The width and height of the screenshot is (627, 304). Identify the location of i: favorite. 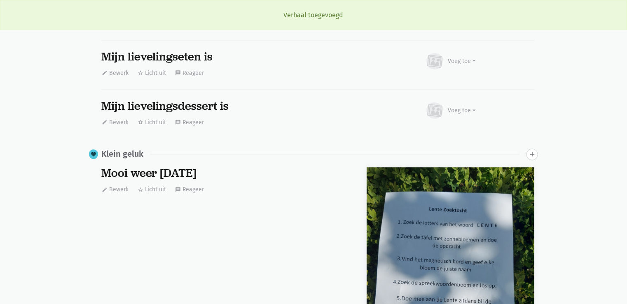
(94, 154).